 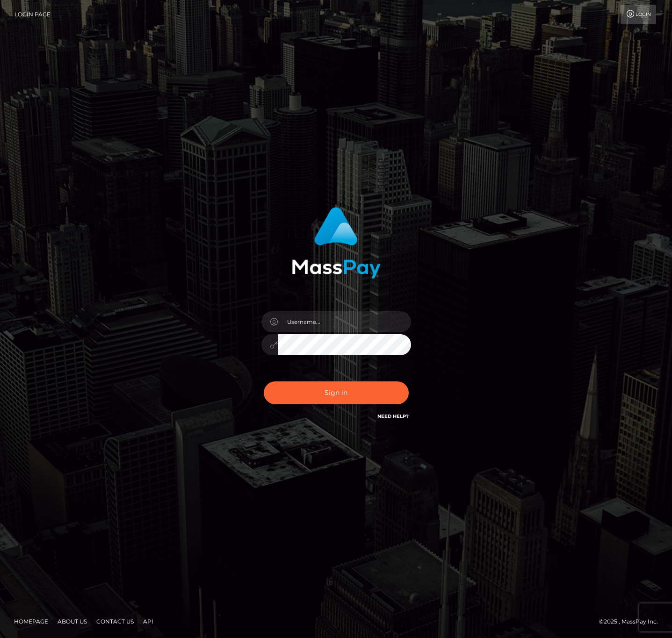 I want to click on button: Sign in, so click(x=336, y=393).